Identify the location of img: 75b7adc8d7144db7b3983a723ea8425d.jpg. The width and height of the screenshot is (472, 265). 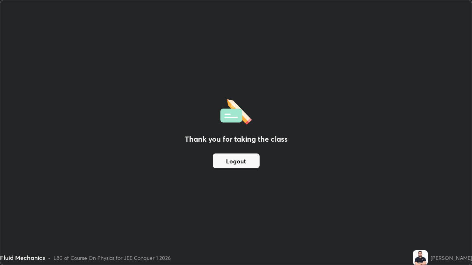
(420, 258).